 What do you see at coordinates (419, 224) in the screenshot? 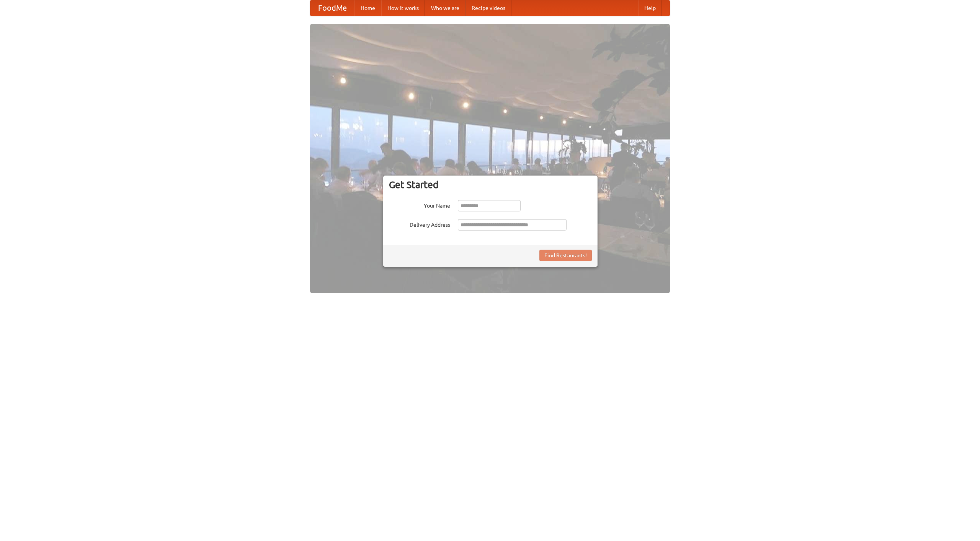
I see `label: Delivery Address` at bounding box center [419, 224].